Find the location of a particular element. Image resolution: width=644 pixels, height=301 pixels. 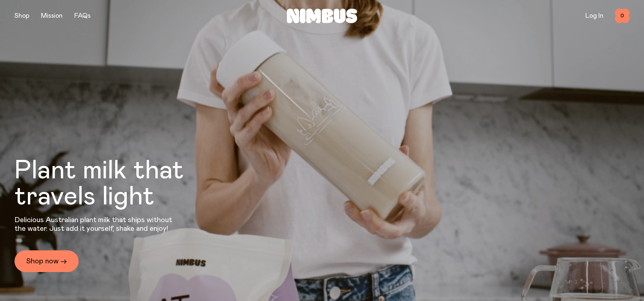

span: 0 is located at coordinates (622, 16).